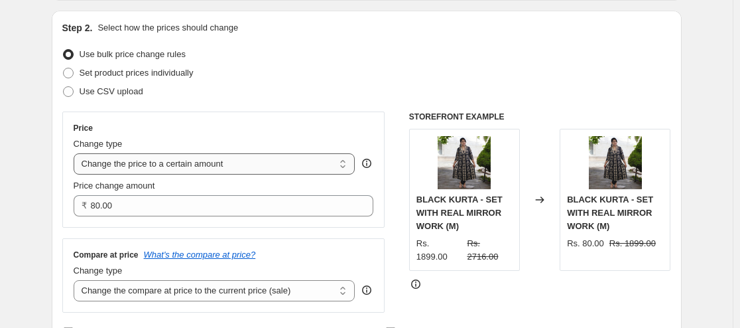 Image resolution: width=740 pixels, height=328 pixels. Describe the element at coordinates (133, 54) in the screenshot. I see `span: Use bulk price change rules` at that location.